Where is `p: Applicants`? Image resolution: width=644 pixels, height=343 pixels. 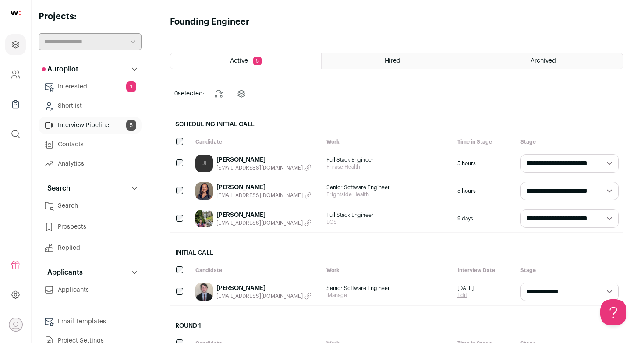 p: Applicants is located at coordinates (62, 272).